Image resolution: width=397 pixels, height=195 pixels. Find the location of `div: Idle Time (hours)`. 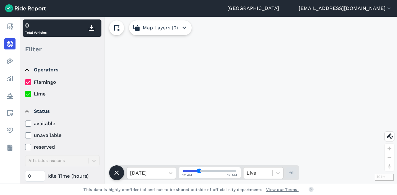

div: Idle Time (hours) is located at coordinates (62, 177).